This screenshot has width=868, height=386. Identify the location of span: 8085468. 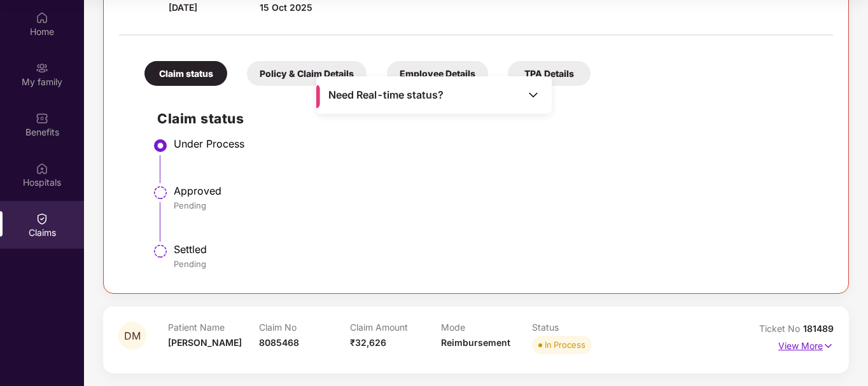
(279, 342).